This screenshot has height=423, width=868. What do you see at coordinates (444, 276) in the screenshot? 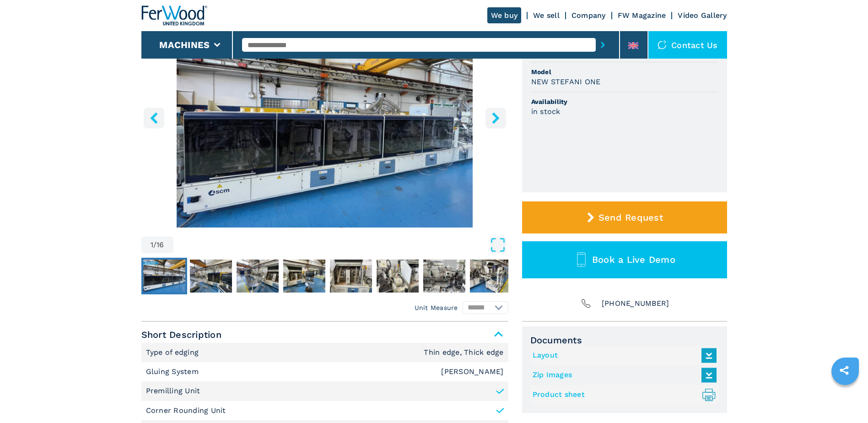
I see `img: 28f3ce6e5441830d34bbf492df91dd66` at bounding box center [444, 276].